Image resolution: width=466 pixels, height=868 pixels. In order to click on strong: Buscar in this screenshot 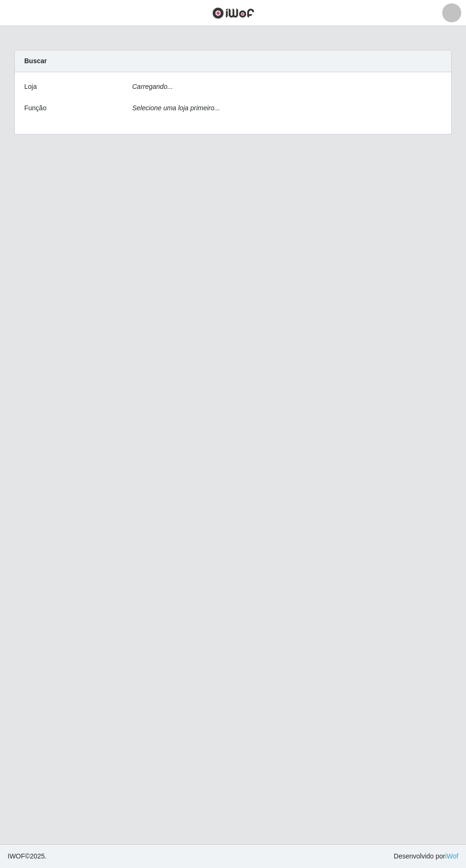, I will do `click(35, 61)`.